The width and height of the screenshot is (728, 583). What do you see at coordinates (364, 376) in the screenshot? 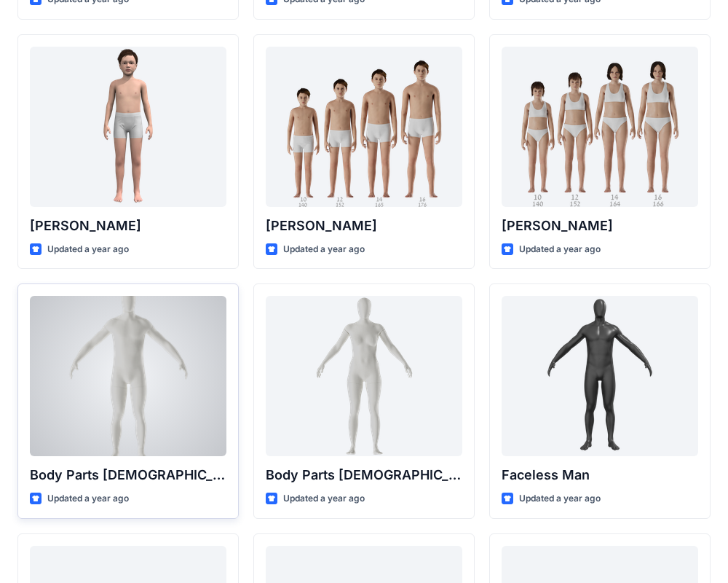
I see `a: Body Parts Female` at bounding box center [364, 376].